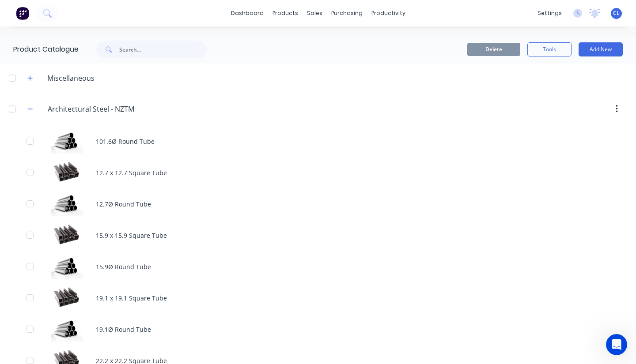  What do you see at coordinates (314, 13) in the screenshot?
I see `div: sales` at bounding box center [314, 13].